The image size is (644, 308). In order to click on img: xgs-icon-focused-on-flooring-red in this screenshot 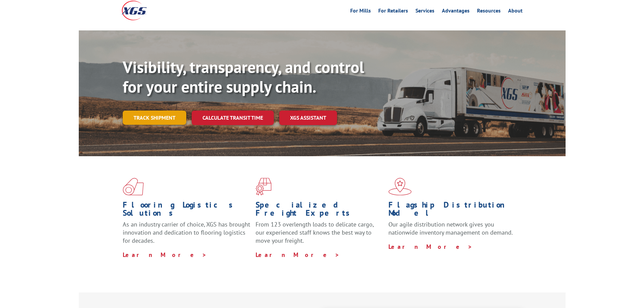, I will do `click(263, 187)`.